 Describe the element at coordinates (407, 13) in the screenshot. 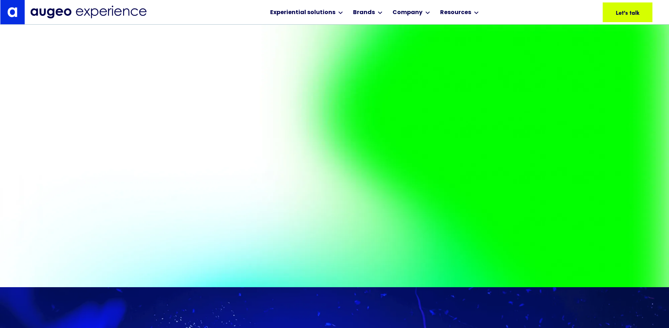

I see `div: Company` at that location.